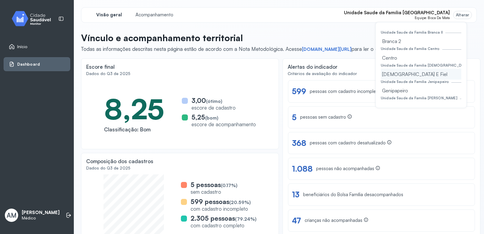  What do you see at coordinates (214, 191) in the screenshot?
I see `div: sem cadastro` at bounding box center [214, 191].